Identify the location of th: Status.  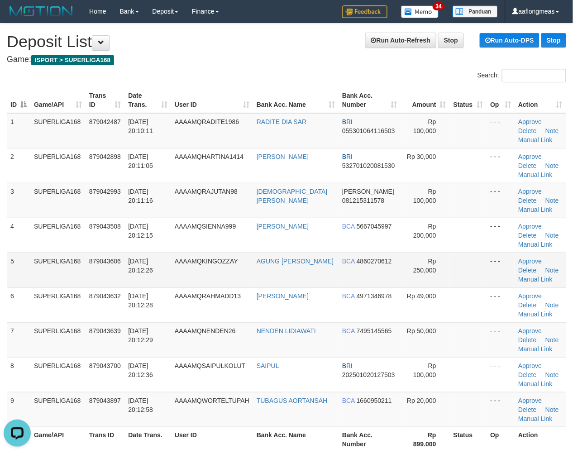
(468, 439).